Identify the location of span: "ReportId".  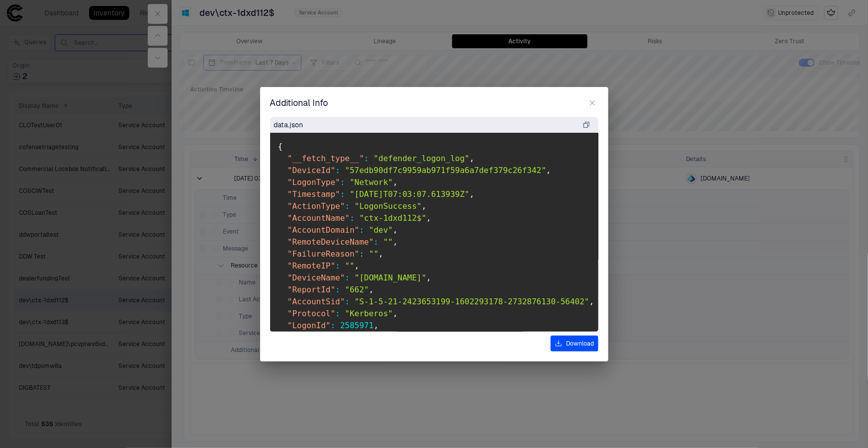
(311, 289).